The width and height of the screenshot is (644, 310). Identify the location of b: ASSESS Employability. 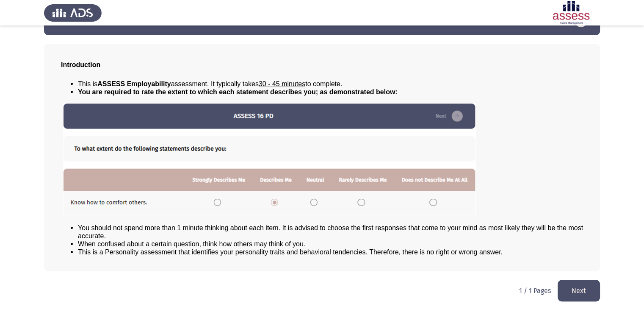
(134, 84).